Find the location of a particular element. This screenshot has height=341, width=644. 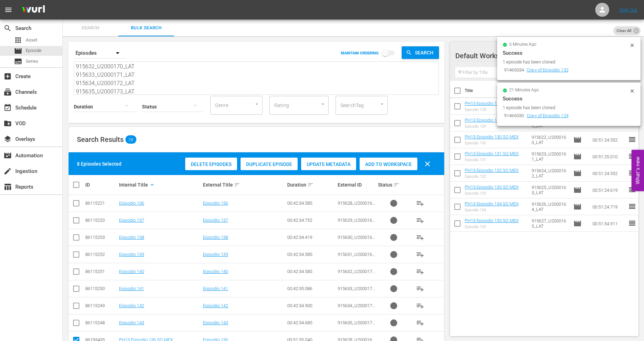

div: 86115221 is located at coordinates (101, 203).